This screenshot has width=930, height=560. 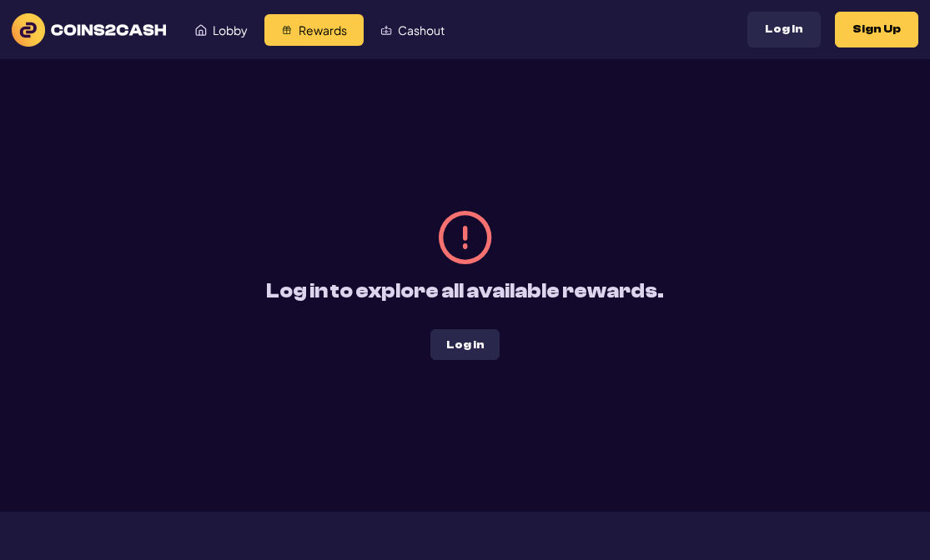 What do you see at coordinates (877, 29) in the screenshot?
I see `button: Sign Up` at bounding box center [877, 29].